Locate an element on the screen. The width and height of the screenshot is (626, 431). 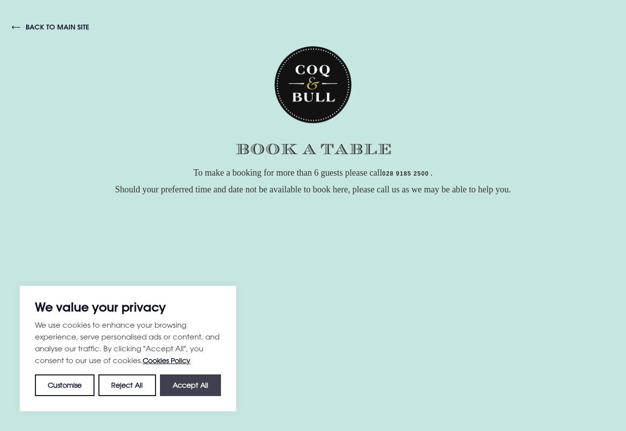
p: We use cookies to enhance your browsing experience, serve personalised ads or content, and analys... is located at coordinates (128, 342).